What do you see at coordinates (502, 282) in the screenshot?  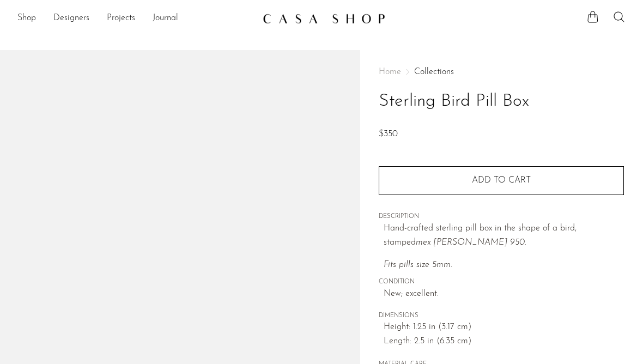 I see `span: CONDITION` at bounding box center [502, 282].